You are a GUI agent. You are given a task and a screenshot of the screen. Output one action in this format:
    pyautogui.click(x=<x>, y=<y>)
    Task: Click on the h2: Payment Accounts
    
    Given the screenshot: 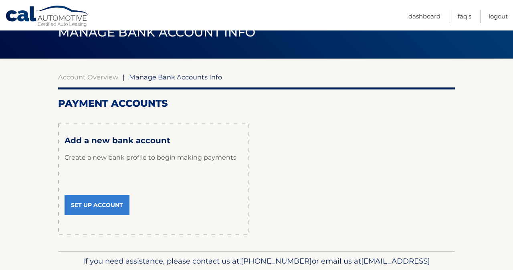 What is the action you would take?
    pyautogui.click(x=256, y=103)
    